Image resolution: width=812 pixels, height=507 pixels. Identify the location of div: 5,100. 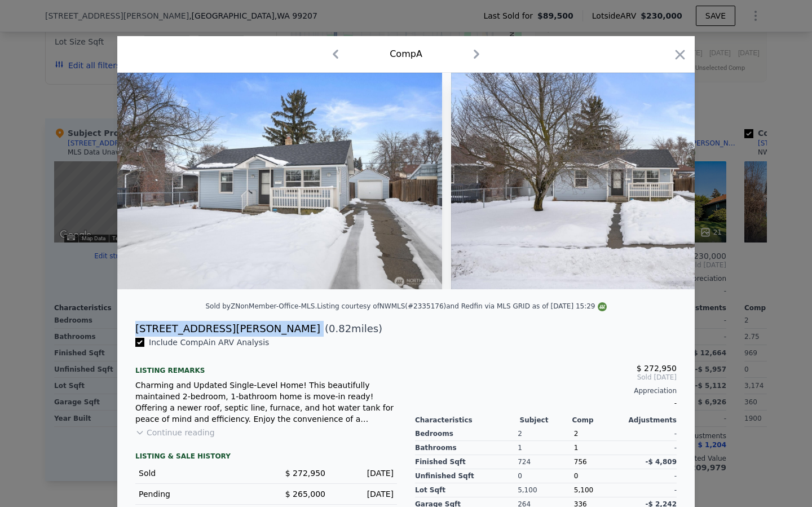
(546, 490).